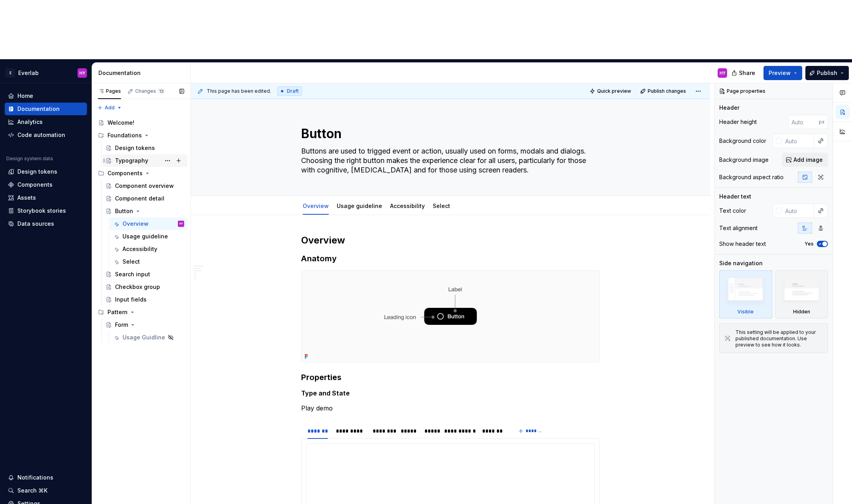  Describe the element at coordinates (664, 91) in the screenshot. I see `button: Publish changes` at that location.